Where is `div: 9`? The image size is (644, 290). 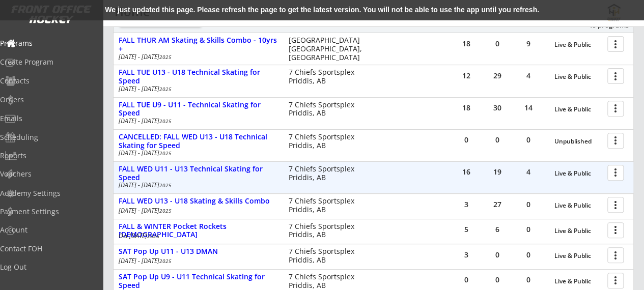 div: 9 is located at coordinates (528, 44).